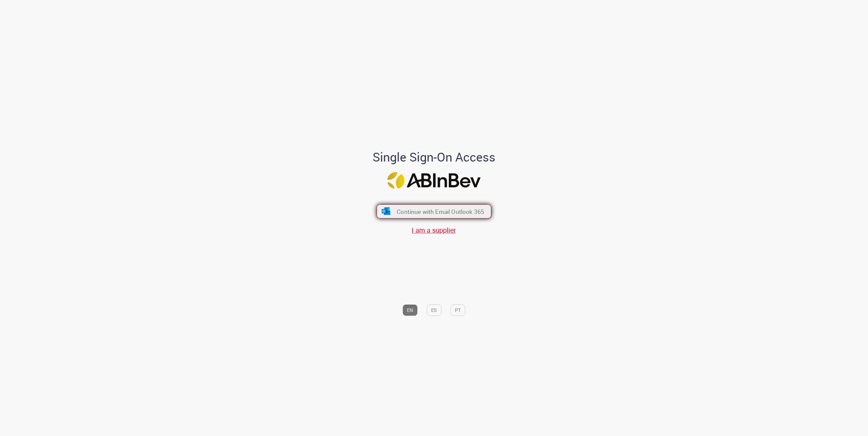 The image size is (868, 436). Describe the element at coordinates (434, 231) in the screenshot. I see `a: I am a supplier` at that location.